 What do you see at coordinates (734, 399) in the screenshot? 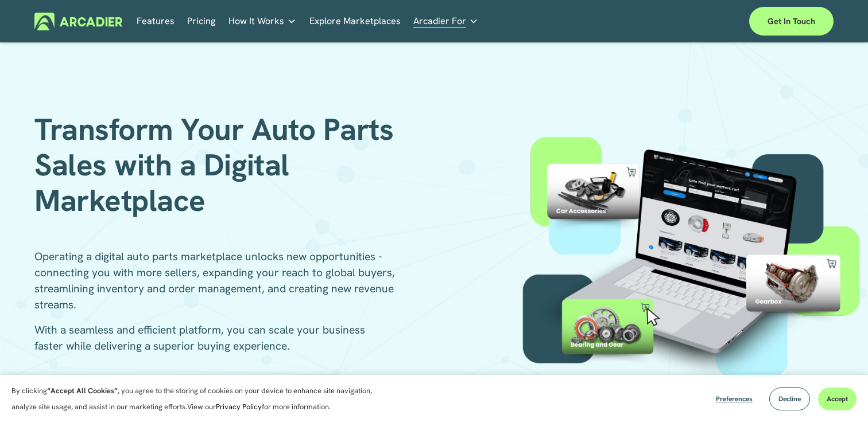
I see `button: Preferences` at bounding box center [734, 399].